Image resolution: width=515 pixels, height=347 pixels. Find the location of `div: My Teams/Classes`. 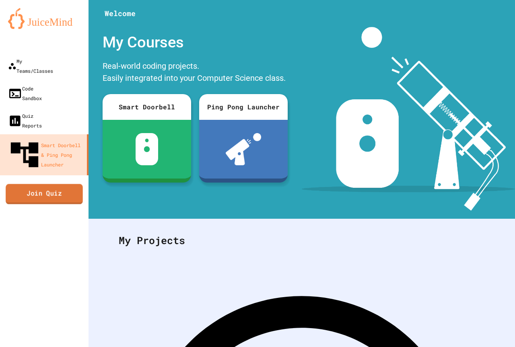

div: My Teams/Classes is located at coordinates (31, 66).